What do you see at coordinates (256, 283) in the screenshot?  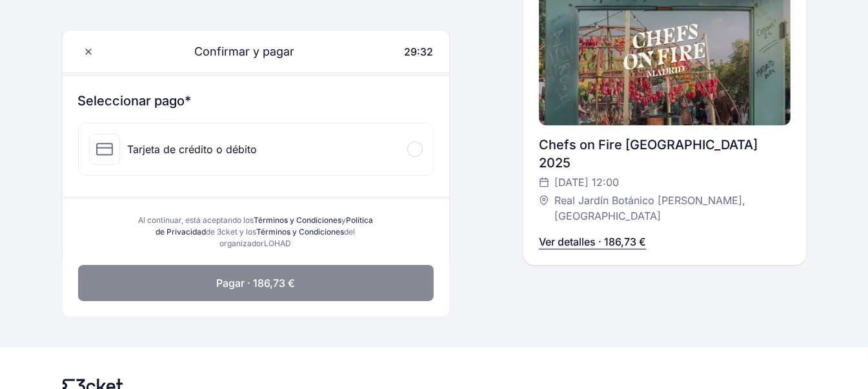 I see `span: Pagar · 186,73 €` at bounding box center [256, 283].